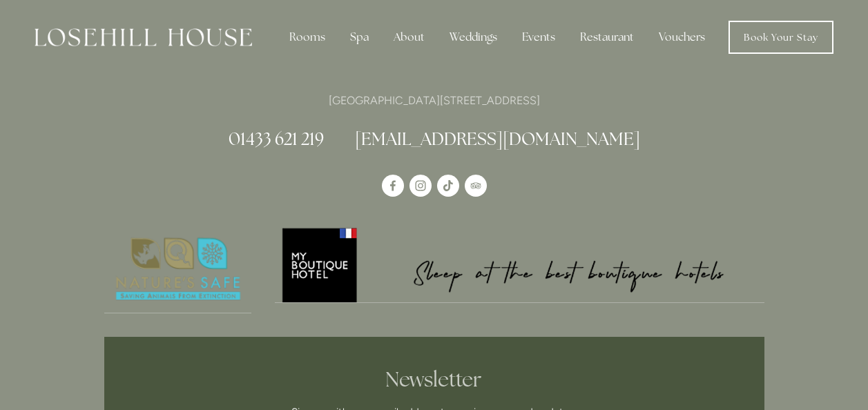  What do you see at coordinates (607, 37) in the screenshot?
I see `div: Restaurant` at bounding box center [607, 37].